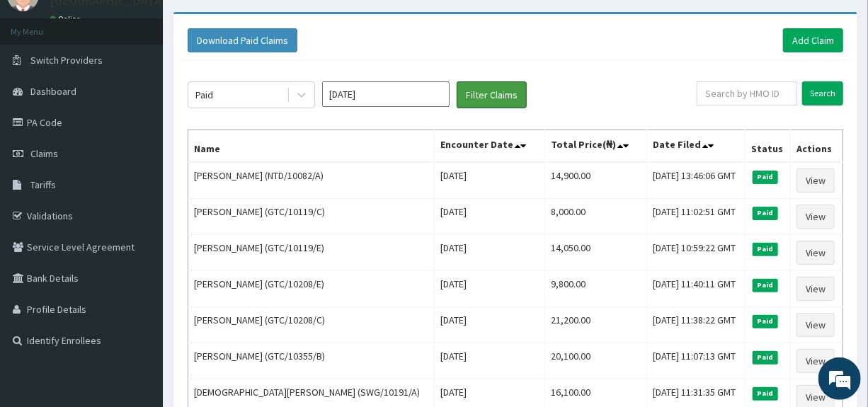  What do you see at coordinates (242, 40) in the screenshot?
I see `button: Download Paid Claims` at bounding box center [242, 40].